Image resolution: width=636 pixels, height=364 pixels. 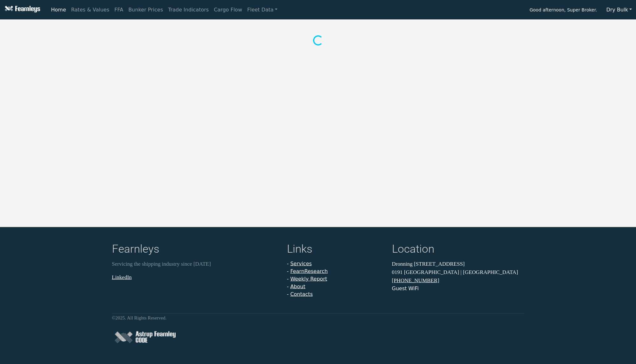 I want to click on a: Trade Indicators, so click(x=188, y=10).